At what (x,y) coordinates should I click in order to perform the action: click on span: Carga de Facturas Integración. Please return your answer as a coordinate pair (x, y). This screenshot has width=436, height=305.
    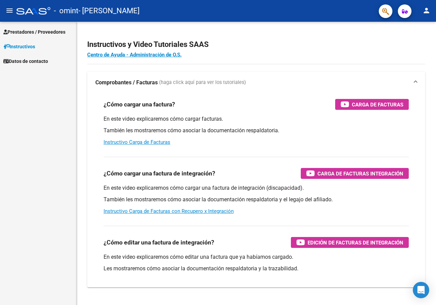
    Looking at the image, I should click on (360, 174).